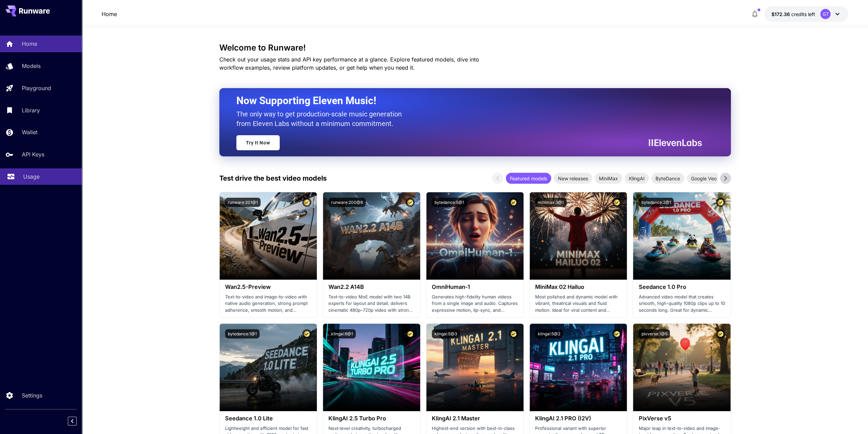 This screenshot has width=868, height=434. What do you see at coordinates (242, 333) in the screenshot?
I see `button: bytedance:1@1` at bounding box center [242, 333].